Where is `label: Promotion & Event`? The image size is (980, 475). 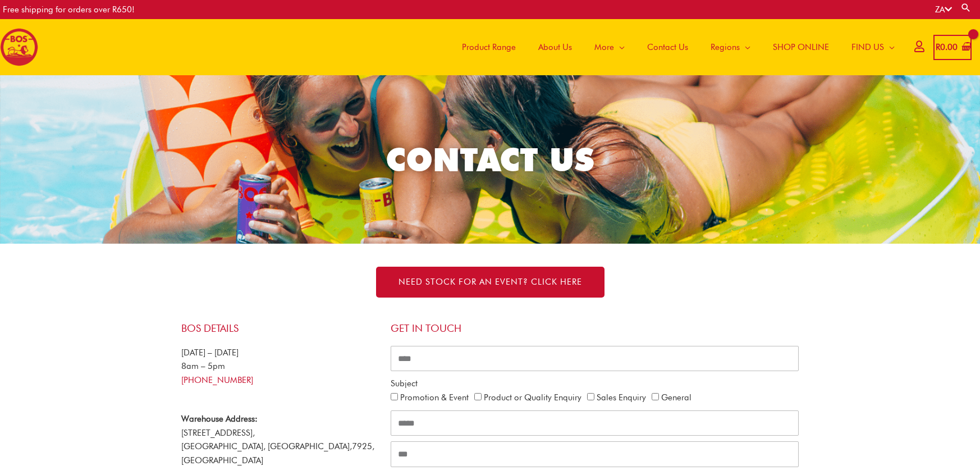
label: Promotion & Event is located at coordinates (434, 398).